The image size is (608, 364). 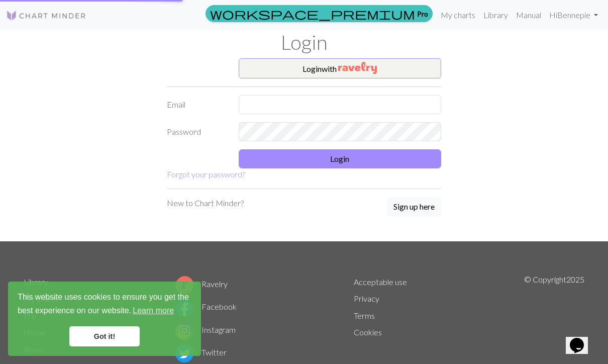 What do you see at coordinates (414, 207) in the screenshot?
I see `a: Sign up here` at bounding box center [414, 207].